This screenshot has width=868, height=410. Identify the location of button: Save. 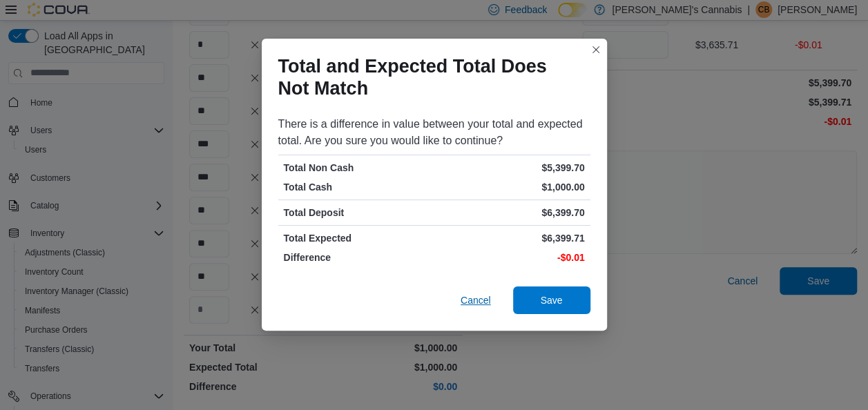
(552, 300).